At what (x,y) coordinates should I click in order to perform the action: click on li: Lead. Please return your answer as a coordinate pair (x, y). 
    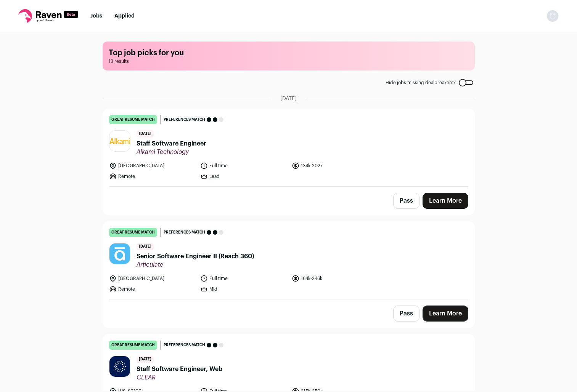
    Looking at the image, I should click on (244, 176).